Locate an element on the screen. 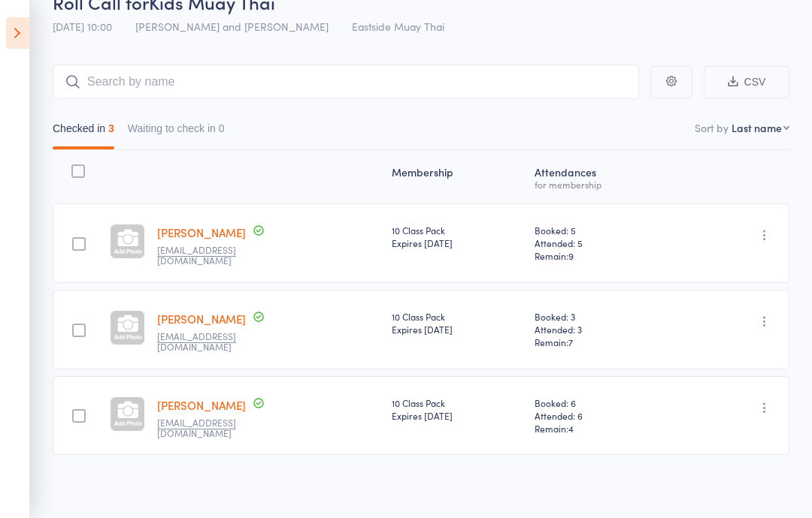  small: vicky3819@gmail.com is located at coordinates (206, 255).